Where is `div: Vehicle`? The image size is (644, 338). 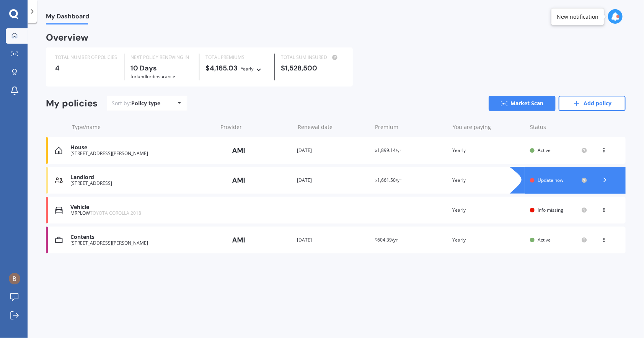
div: Vehicle is located at coordinates (142, 207).